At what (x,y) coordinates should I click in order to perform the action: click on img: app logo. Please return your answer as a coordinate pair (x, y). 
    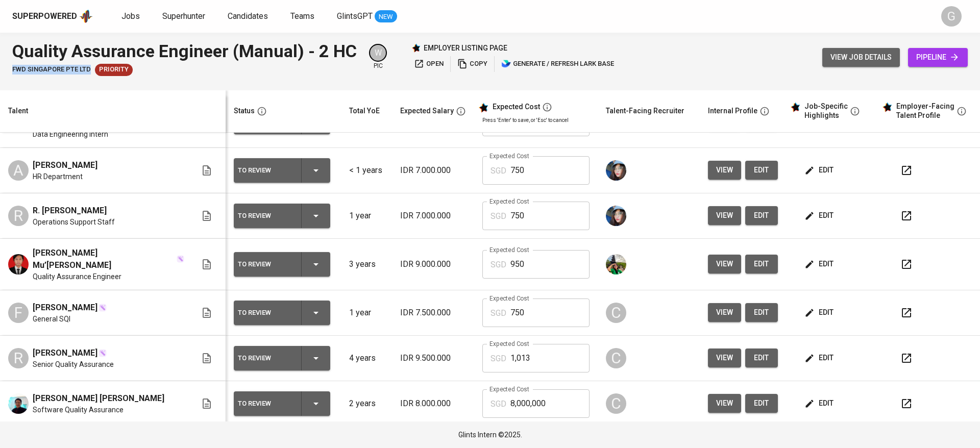
    Looking at the image, I should click on (86, 16).